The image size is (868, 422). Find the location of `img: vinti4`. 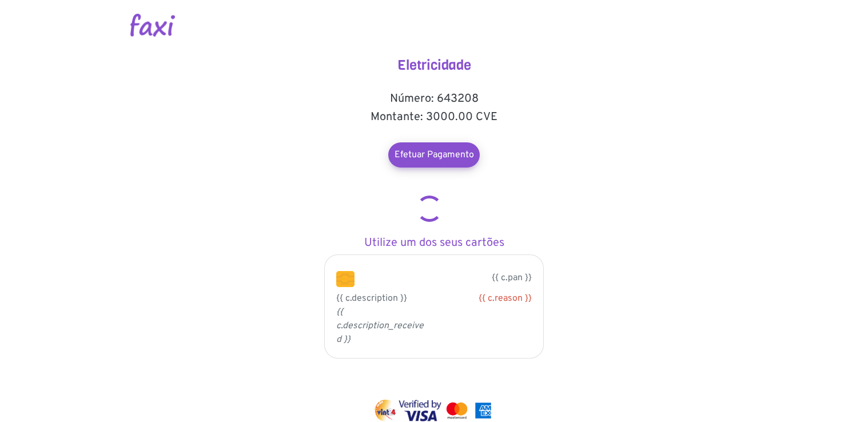

img: vinti4 is located at coordinates (386, 410).